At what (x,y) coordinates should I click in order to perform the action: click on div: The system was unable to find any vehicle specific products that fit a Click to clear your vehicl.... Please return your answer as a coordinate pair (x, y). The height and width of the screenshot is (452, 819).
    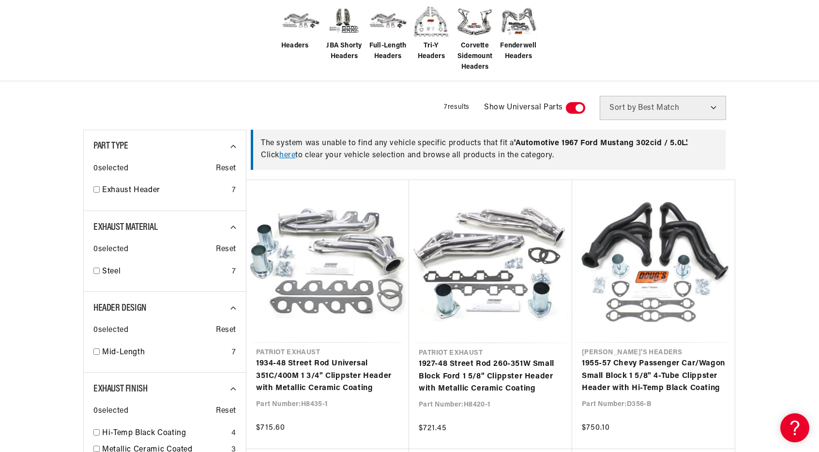
    Looking at the image, I should click on (488, 150).